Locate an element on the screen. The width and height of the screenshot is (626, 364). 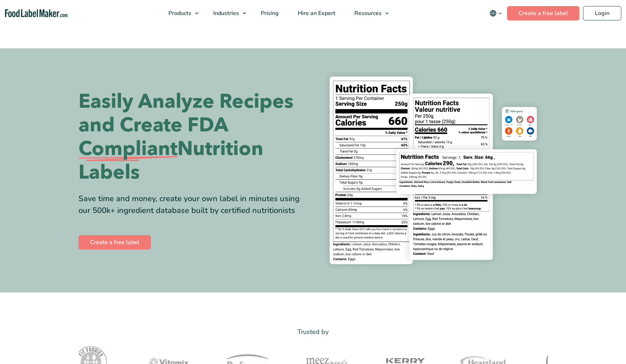
span: Products is located at coordinates (179, 13).